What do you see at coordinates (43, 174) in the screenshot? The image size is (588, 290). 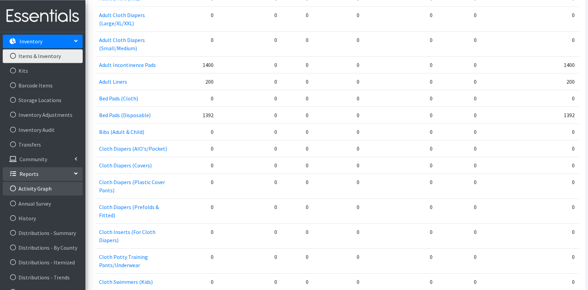 I see `a: Reports` at bounding box center [43, 174].